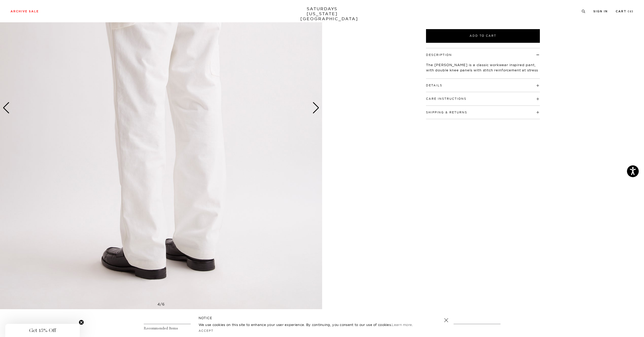 This screenshot has width=644, height=337. Describe the element at coordinates (631, 11) in the screenshot. I see `small: 0` at that location.